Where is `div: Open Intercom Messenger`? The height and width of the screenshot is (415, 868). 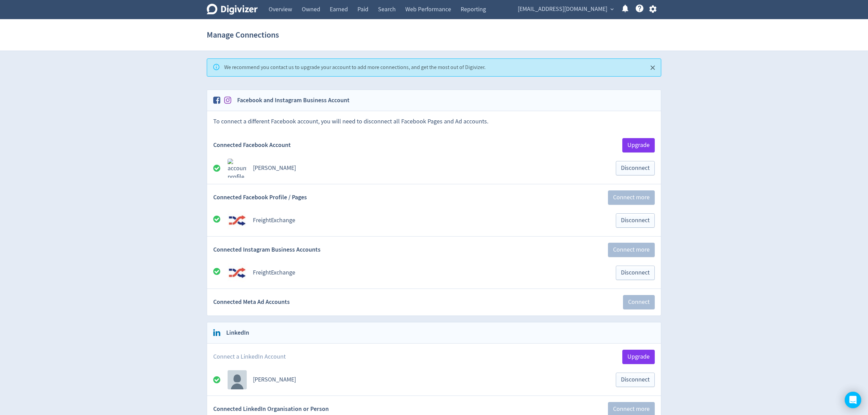
div: Open Intercom Messenger is located at coordinates (853, 400).